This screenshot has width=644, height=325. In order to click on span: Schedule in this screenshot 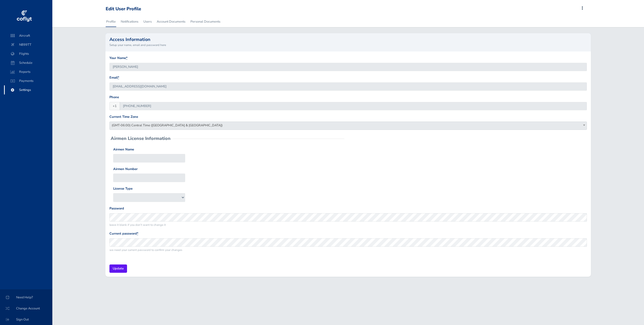, I will do `click(28, 63)`.